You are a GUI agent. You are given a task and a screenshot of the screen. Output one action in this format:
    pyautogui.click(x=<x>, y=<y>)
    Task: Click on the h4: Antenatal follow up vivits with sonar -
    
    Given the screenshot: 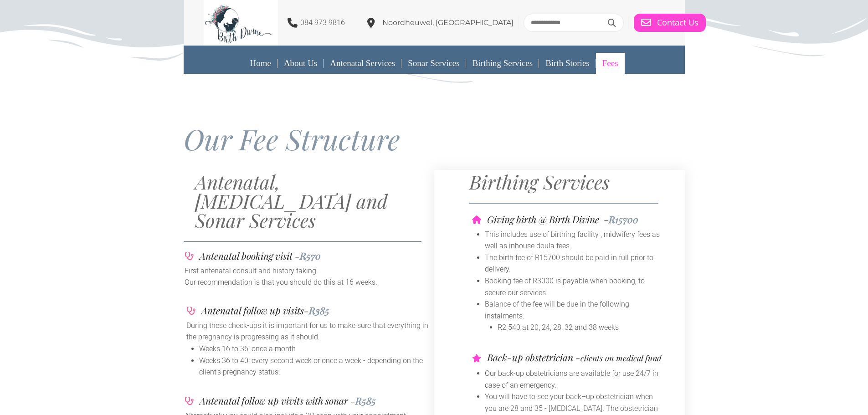 What is the action you would take?
    pyautogui.click(x=288, y=400)
    